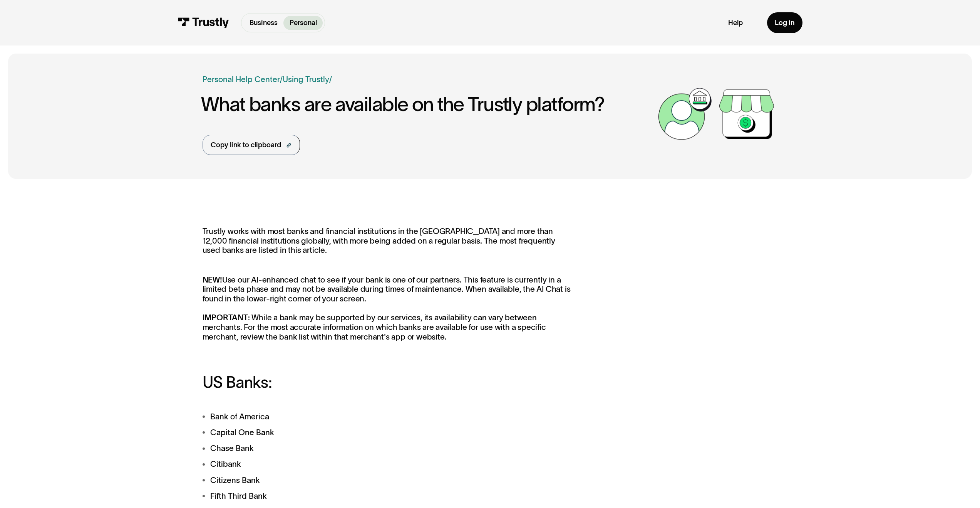  What do you see at coordinates (246, 145) in the screenshot?
I see `div: Copy link to clipboard` at bounding box center [246, 145].